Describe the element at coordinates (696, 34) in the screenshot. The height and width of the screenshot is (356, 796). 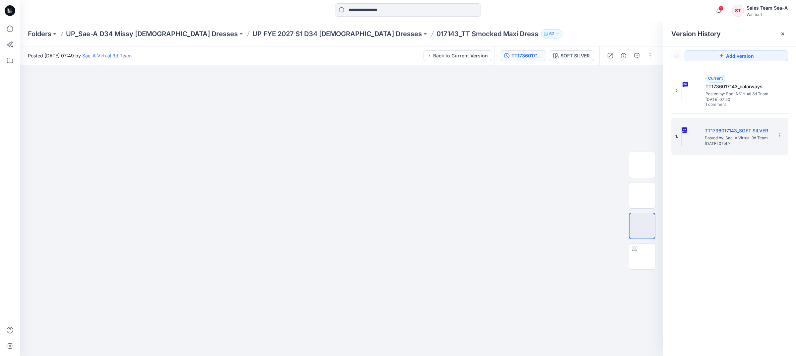
I see `span: Version History` at that location.